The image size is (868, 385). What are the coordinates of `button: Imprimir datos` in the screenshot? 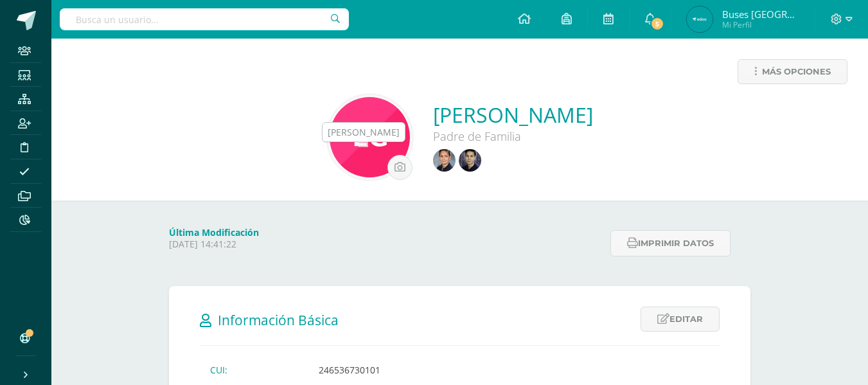 It's located at (670, 243).